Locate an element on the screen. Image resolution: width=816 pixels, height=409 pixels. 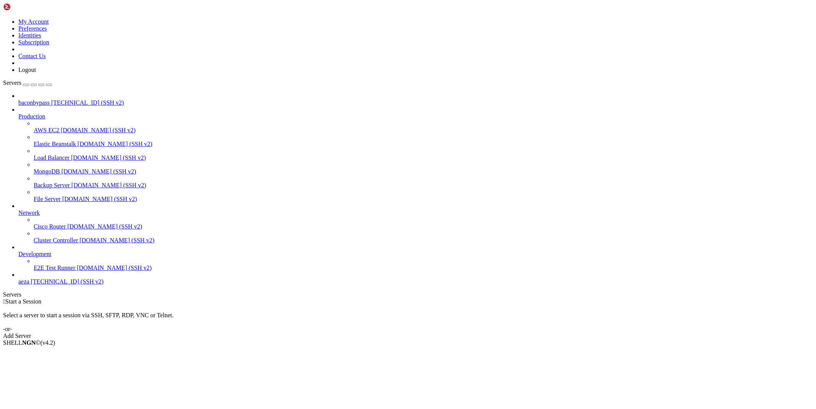
span: Load Balancer is located at coordinates (52, 158).